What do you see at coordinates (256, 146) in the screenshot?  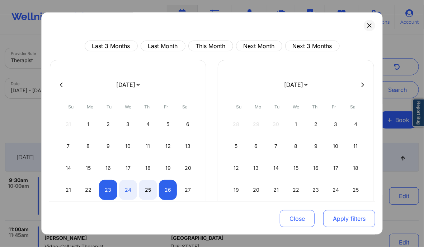 I see `div: Mon Oct 06 2025` at bounding box center [256, 146].